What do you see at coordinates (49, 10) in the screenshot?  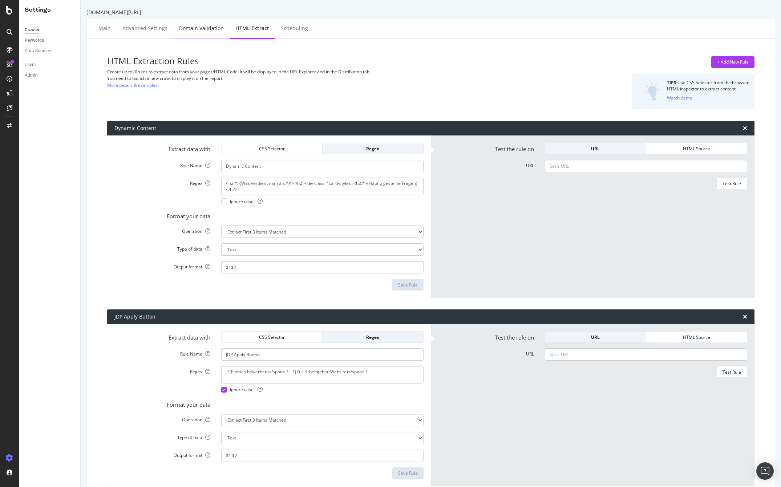 I see `div: Settings` at bounding box center [49, 10].